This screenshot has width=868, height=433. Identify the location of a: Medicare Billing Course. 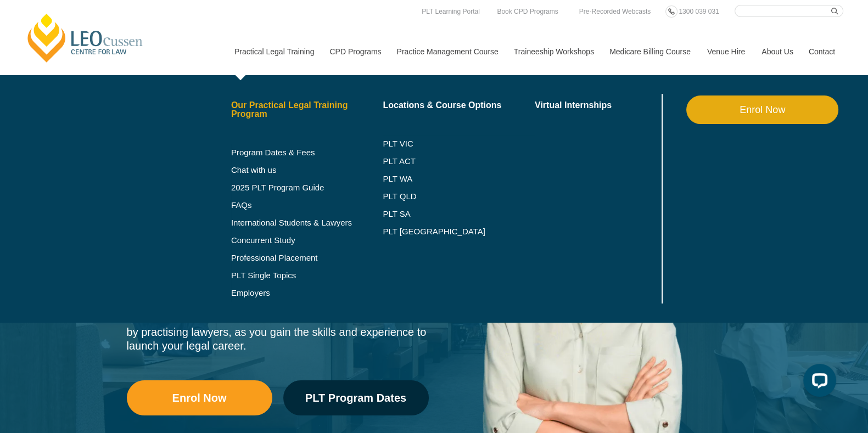
(650, 52).